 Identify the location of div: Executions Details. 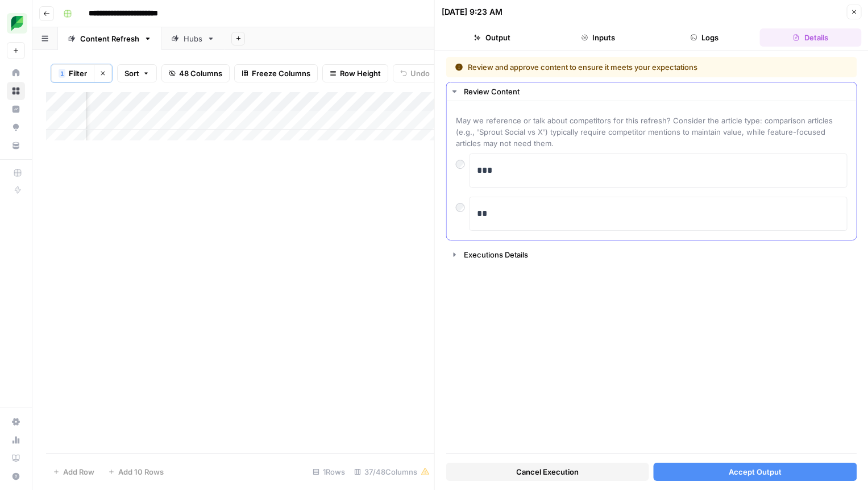
(657, 255).